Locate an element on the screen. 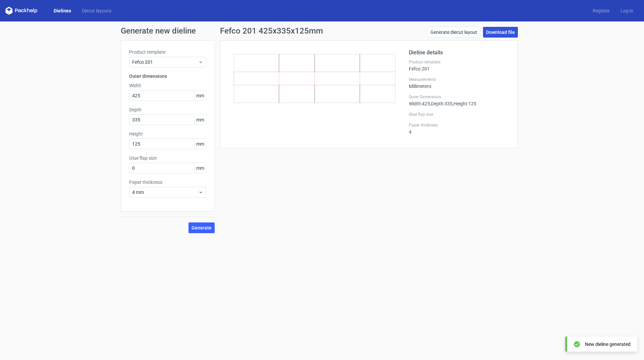 The image size is (644, 360). label: Width is located at coordinates (167, 86).